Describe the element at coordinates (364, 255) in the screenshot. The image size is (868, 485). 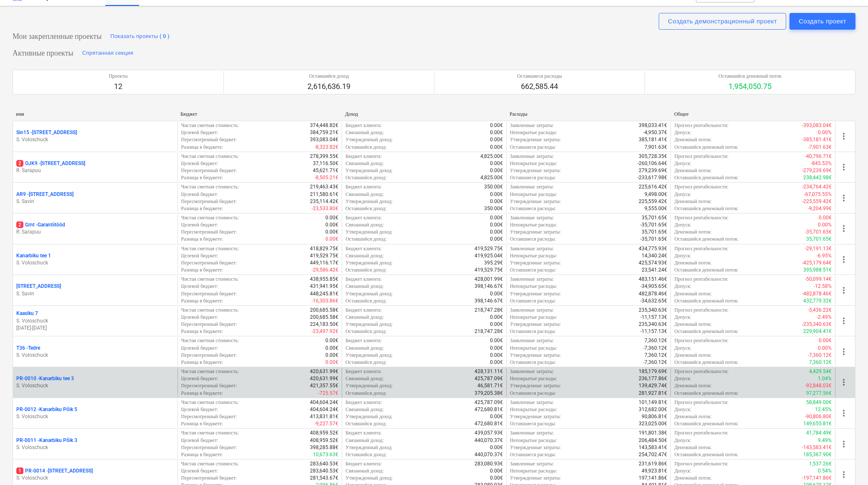
I see `p: Связанный доход :` at that location.